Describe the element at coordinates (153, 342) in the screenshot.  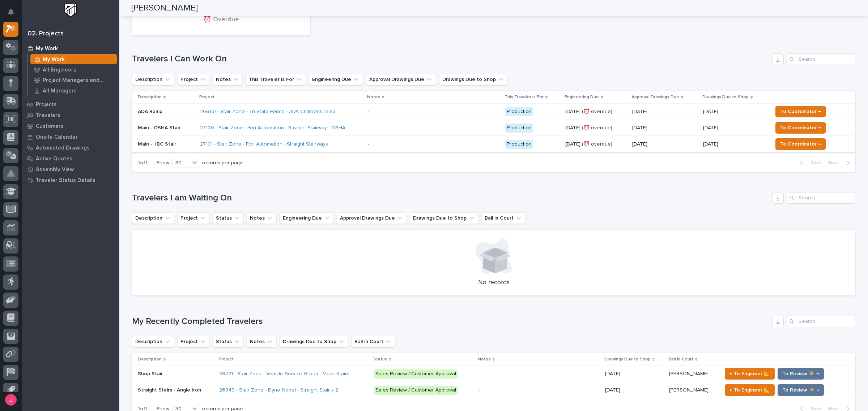
I see `button: Description` at that location.